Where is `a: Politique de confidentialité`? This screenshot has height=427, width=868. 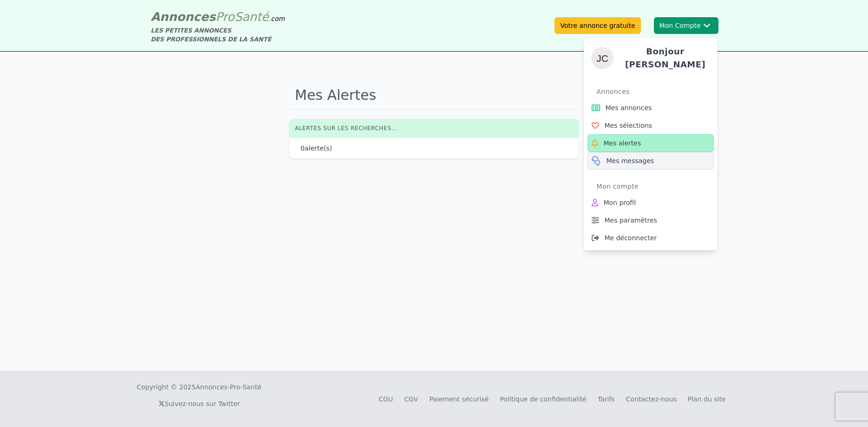
a: Politique de confidentialité is located at coordinates (542, 399).